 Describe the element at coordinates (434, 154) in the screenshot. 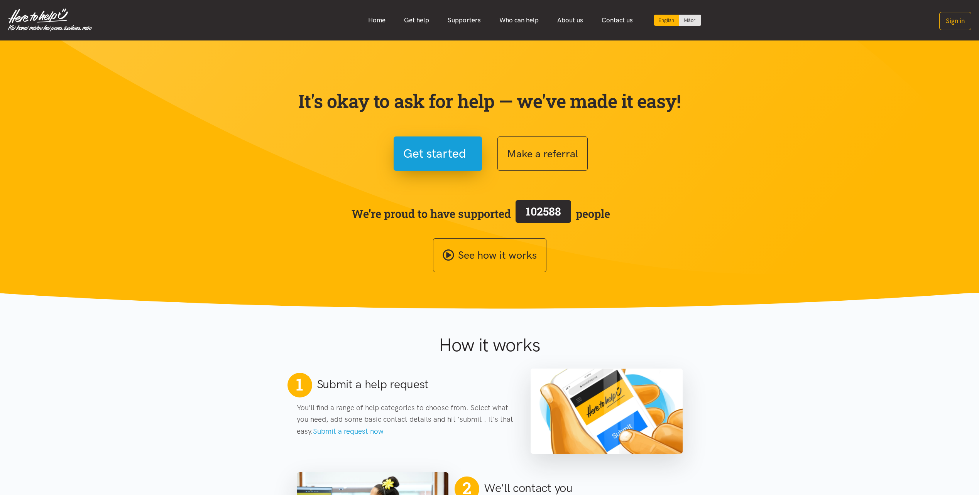

I see `span: Get started` at that location.